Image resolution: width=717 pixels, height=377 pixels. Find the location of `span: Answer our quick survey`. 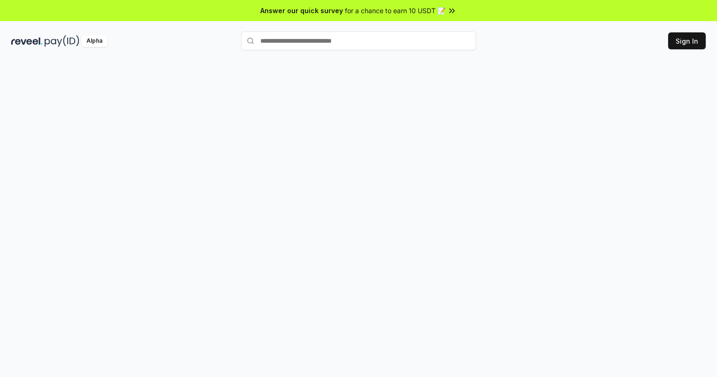

span: Answer our quick survey is located at coordinates (302, 10).